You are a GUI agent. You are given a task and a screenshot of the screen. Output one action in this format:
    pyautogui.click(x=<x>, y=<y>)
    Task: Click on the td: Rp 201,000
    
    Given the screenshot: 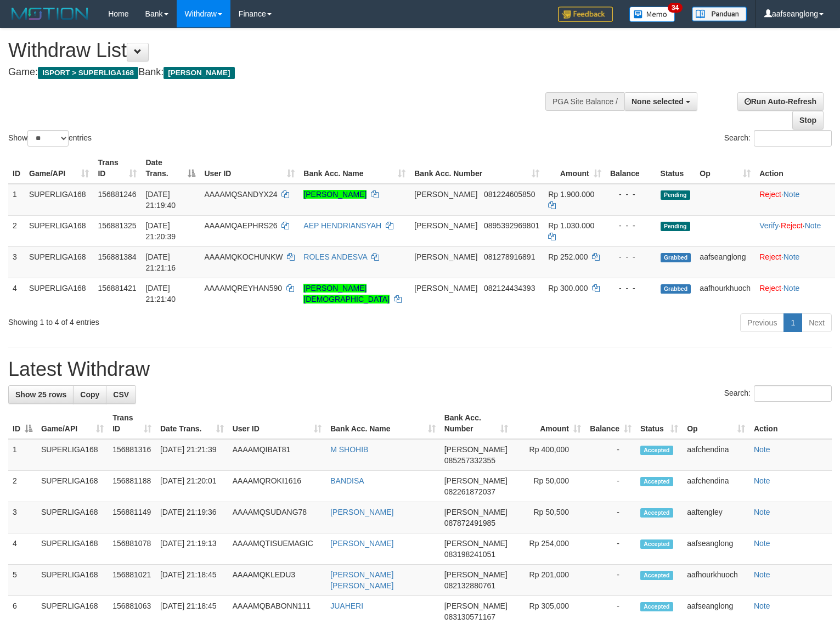 What is the action you would take?
    pyautogui.click(x=550, y=579)
    